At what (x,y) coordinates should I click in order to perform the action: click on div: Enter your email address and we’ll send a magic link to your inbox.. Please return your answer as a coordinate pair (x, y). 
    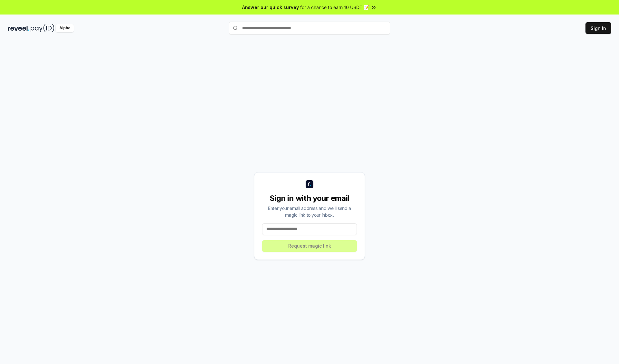
    Looking at the image, I should click on (310, 212).